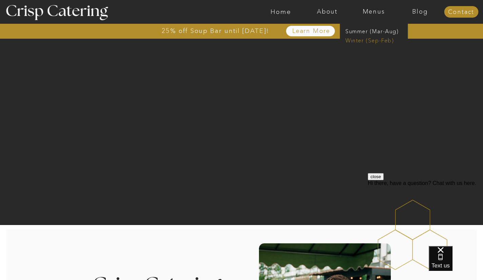 The image size is (483, 280). I want to click on a: Learn More, so click(311, 31).